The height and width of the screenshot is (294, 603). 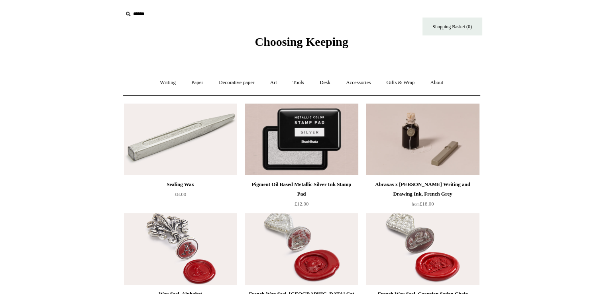 What do you see at coordinates (302, 204) in the screenshot?
I see `span: £12.00` at bounding box center [302, 204].